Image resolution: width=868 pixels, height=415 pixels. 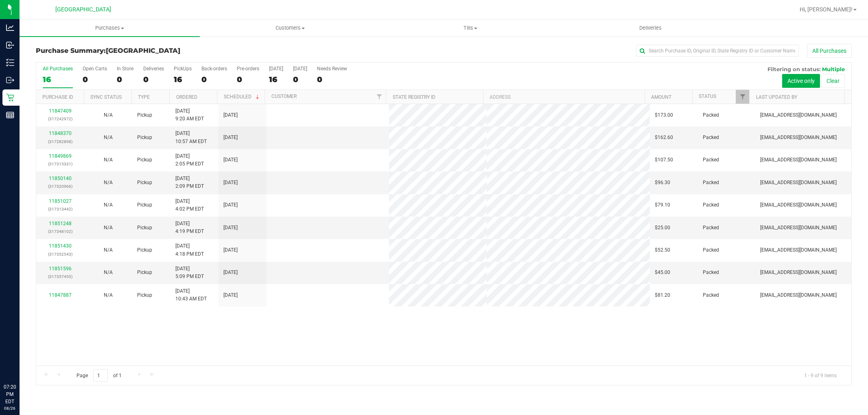 I want to click on p: 07:20 PM EDT, so click(x=10, y=395).